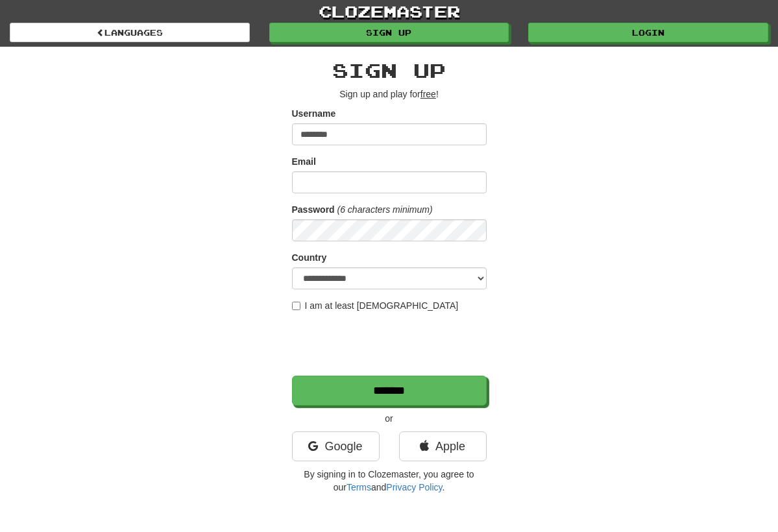 The width and height of the screenshot is (778, 532). I want to click on a: Terms, so click(359, 487).